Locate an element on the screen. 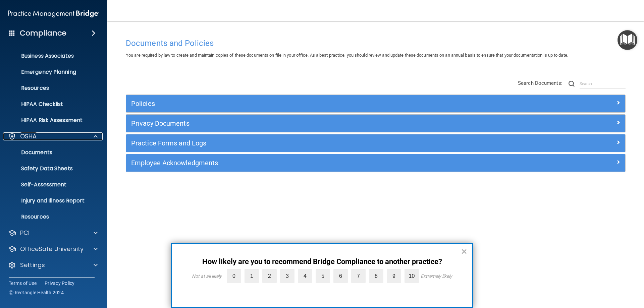  span: You are required by law to create and maintain copies of these documents on file in your office. ... is located at coordinates (347, 55).